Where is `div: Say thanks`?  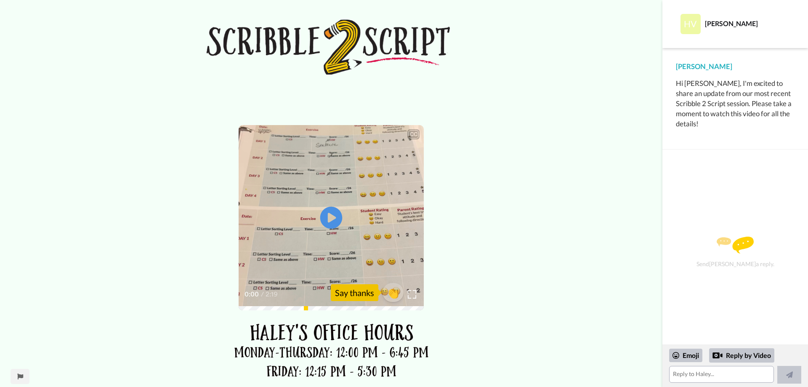
div: Say thanks is located at coordinates (354, 292).